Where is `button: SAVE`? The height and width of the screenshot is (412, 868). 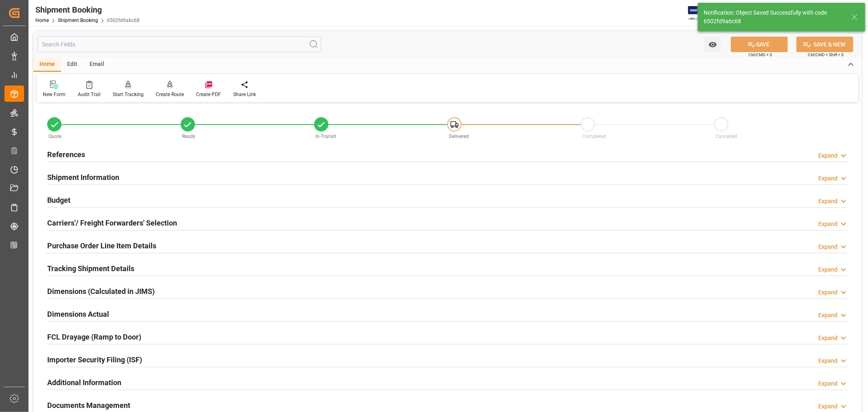 button: SAVE is located at coordinates (759, 44).